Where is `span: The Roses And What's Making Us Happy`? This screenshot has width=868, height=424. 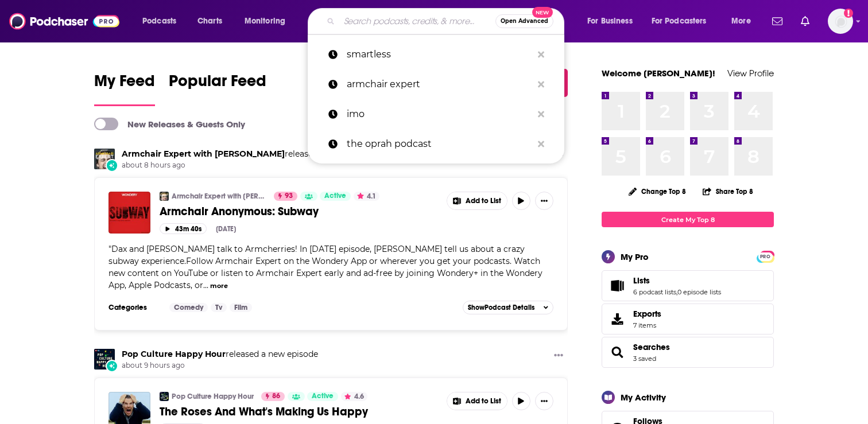 span: The Roses And What's Making Us Happy is located at coordinates (264, 412).